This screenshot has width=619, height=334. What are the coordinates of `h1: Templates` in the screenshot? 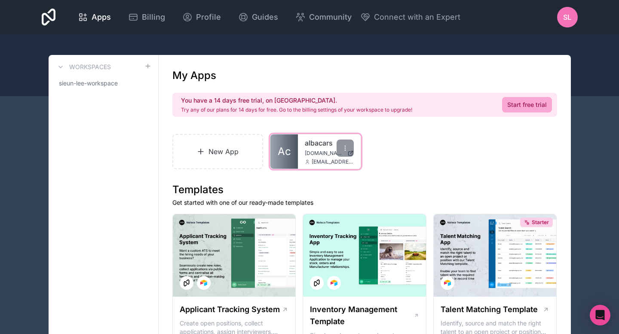 It's located at (364, 190).